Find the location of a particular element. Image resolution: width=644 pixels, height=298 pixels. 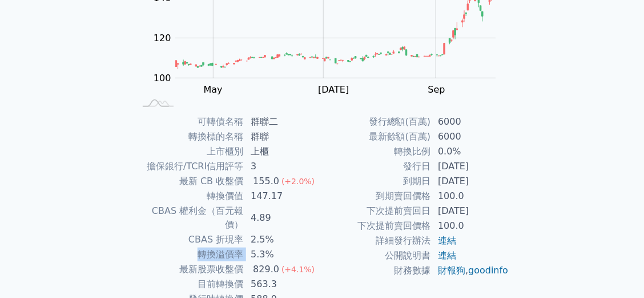

td: 公開說明書 is located at coordinates (376, 255).